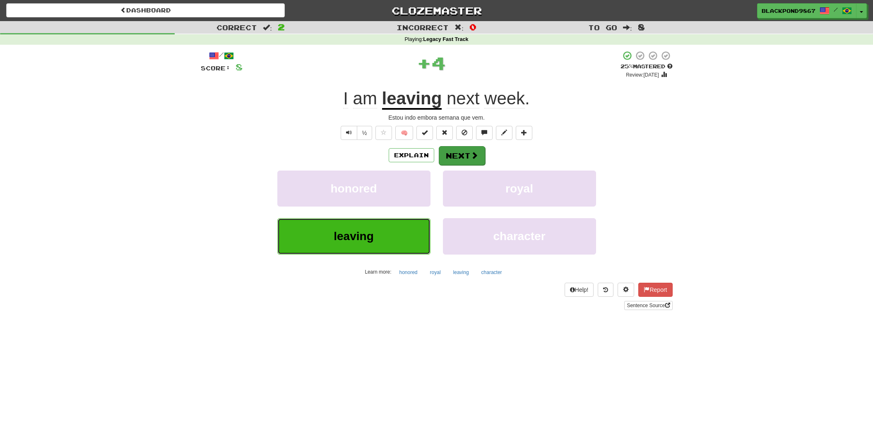 This screenshot has height=433, width=873. What do you see at coordinates (437, 118) in the screenshot?
I see `div: Estou indo embora semana que vem.` at bounding box center [437, 118].